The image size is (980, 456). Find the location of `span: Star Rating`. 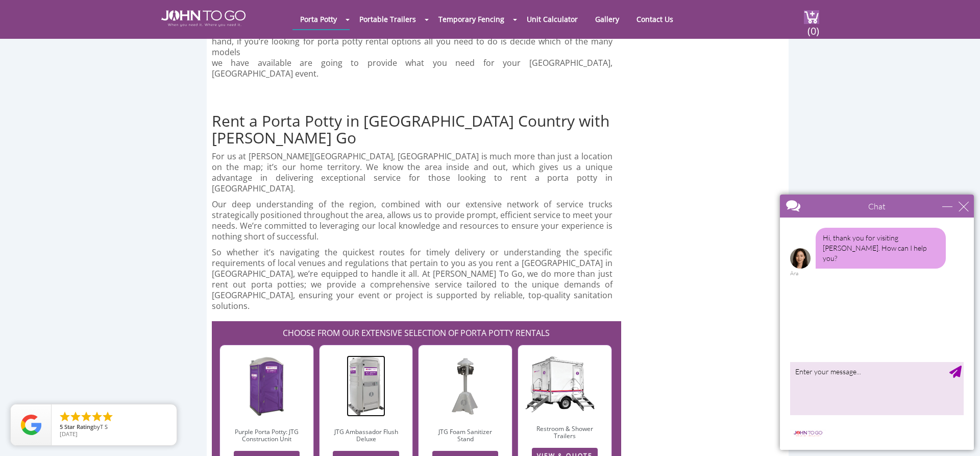

span: Star Rating is located at coordinates (78, 426).